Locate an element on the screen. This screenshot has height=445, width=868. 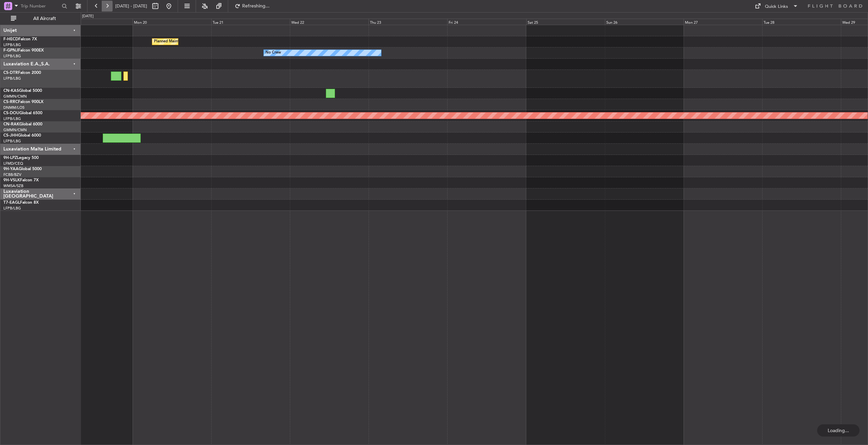
a: FCBB/BZV is located at coordinates (12, 175).